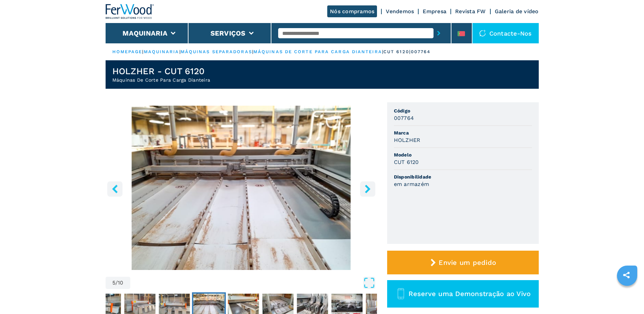 The height and width of the screenshot is (314, 644). What do you see at coordinates (352, 11) in the screenshot?
I see `a: Nós compramos` at bounding box center [352, 11].